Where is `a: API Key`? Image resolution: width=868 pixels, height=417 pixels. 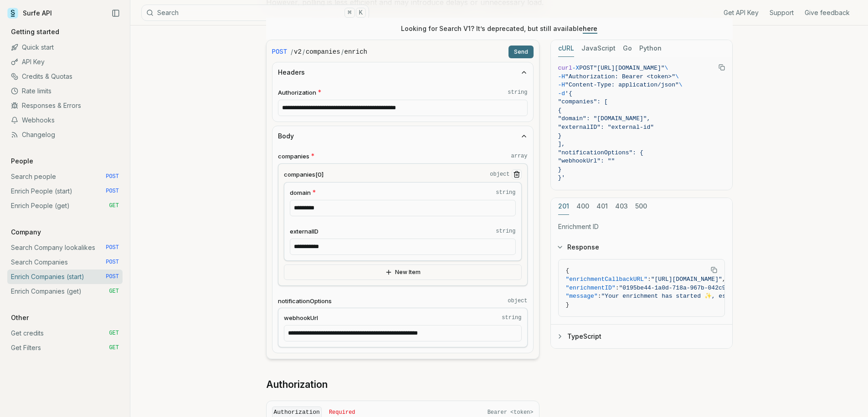
a: API Key is located at coordinates (65, 62).